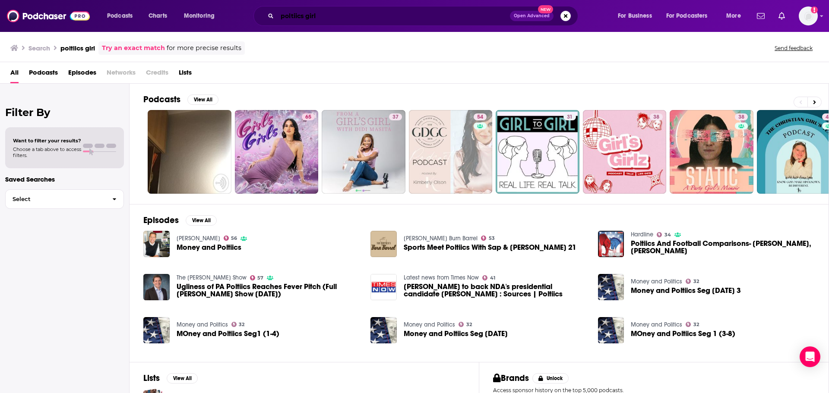  Describe the element at coordinates (496, 291) in the screenshot. I see `a: Uddhav Thackeray to back NDA's presidential candidate Droupadi Murmu : Sources | Poltiics` at that location.